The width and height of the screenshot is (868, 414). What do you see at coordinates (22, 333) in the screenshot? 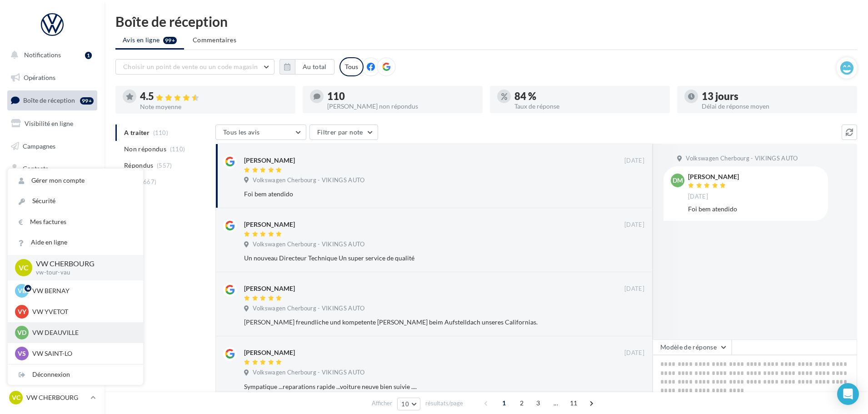
I see `span: VD` at bounding box center [22, 333].